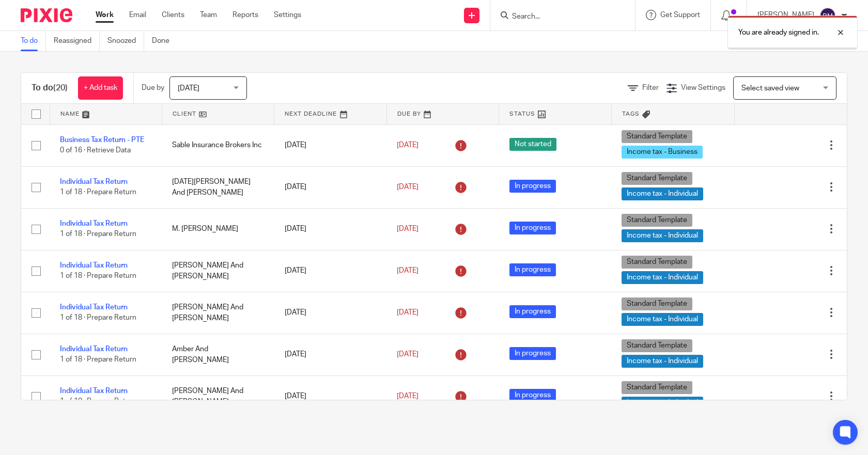 This screenshot has width=868, height=455. Describe the element at coordinates (102, 140) in the screenshot. I see `a: Business Tax Return - PTE` at that location.